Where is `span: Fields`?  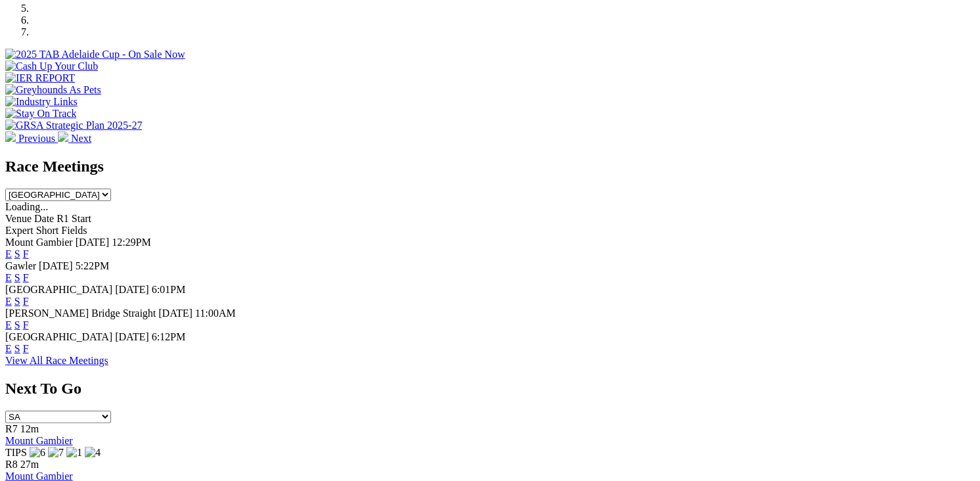 span: Fields is located at coordinates (73, 230).